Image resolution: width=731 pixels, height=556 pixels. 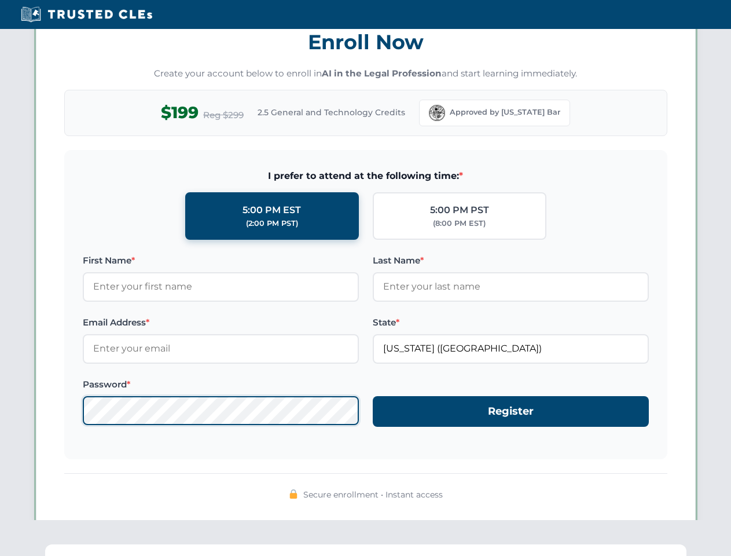 What do you see at coordinates (366, 74) in the screenshot?
I see `p: Create your account below to enroll in and start learning immediately.` at bounding box center [366, 74].